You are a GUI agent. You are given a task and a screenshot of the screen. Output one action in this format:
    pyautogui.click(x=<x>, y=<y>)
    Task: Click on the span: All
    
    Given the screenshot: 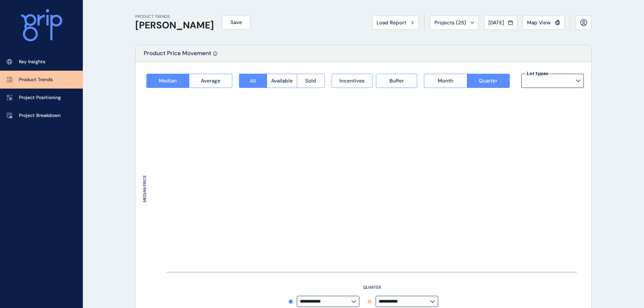 What is the action you would take?
    pyautogui.click(x=253, y=80)
    